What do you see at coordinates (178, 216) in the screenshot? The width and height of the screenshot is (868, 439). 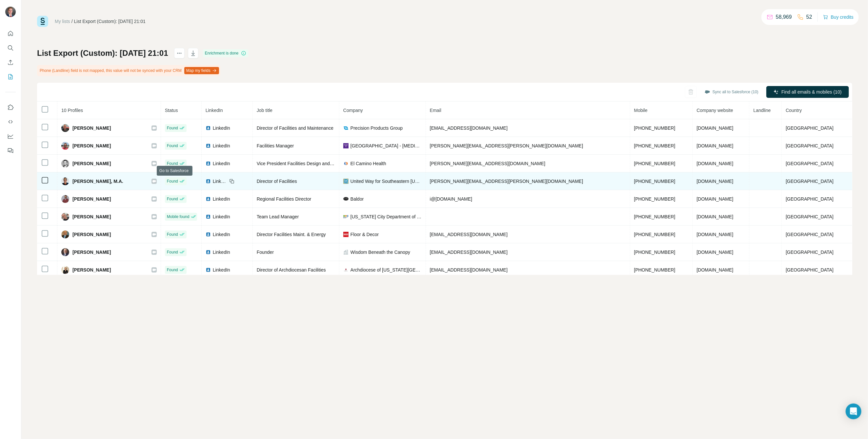 I see `span: Mobile found` at bounding box center [178, 216].